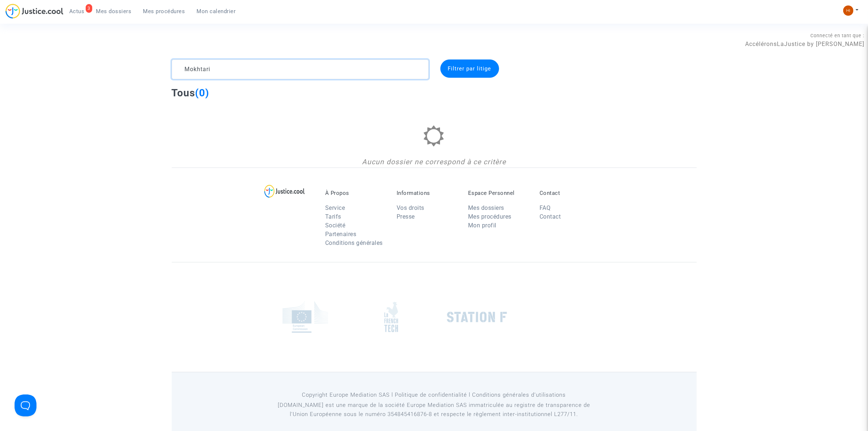  Describe the element at coordinates (333, 216) in the screenshot. I see `a: Tarifs` at that location.